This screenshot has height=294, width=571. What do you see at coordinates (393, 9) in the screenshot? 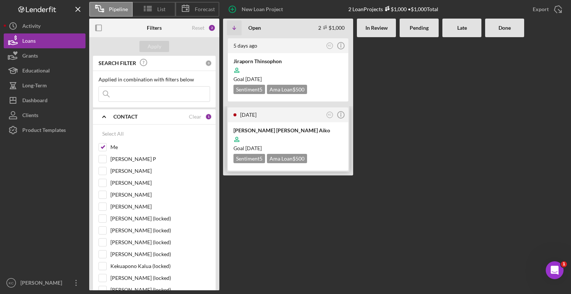
I see `div: 2 Loan Projects • $1,000 Total` at bounding box center [393, 9].